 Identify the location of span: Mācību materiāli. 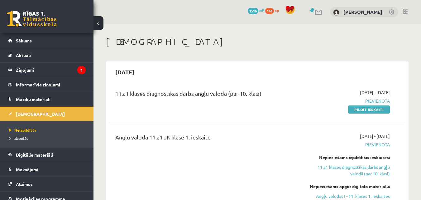
(33, 99).